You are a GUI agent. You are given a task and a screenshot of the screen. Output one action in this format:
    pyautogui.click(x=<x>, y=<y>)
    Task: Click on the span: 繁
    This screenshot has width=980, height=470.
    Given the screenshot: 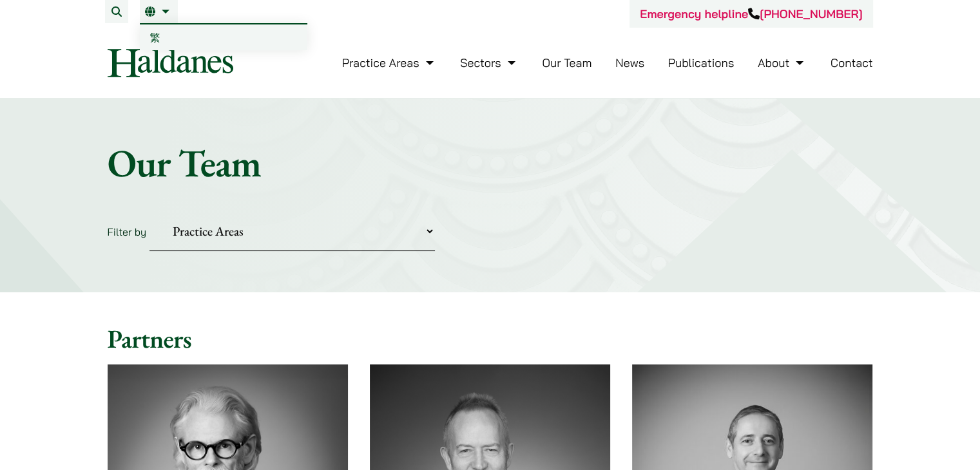 What is the action you would take?
    pyautogui.click(x=155, y=37)
    